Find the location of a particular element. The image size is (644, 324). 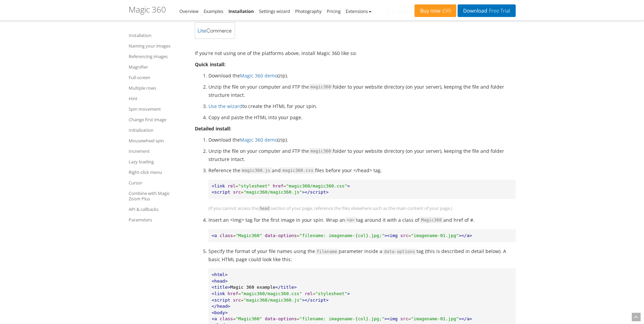

a: Change first image is located at coordinates (157, 120).